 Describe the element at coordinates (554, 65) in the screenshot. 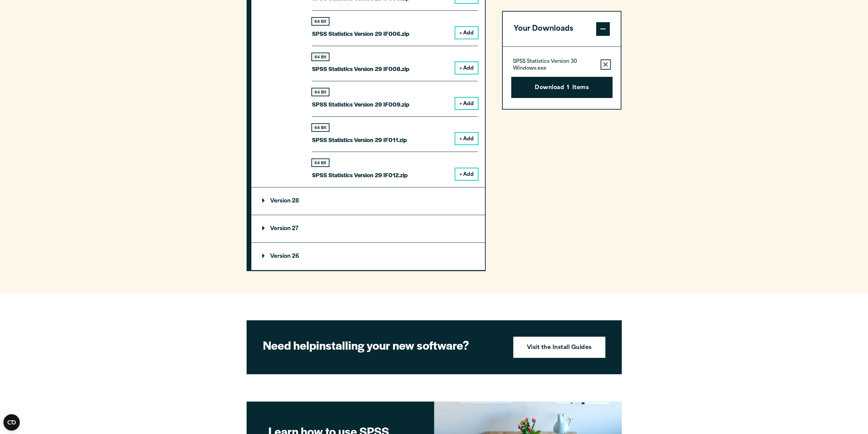

I see `p: SPSS Statistics Version 30 Windows.exe` at that location.